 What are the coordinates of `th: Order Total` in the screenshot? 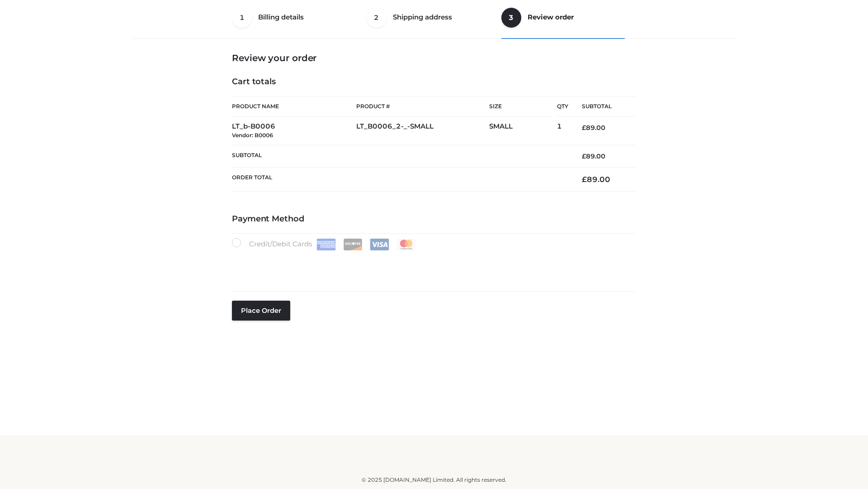 It's located at (400, 179).